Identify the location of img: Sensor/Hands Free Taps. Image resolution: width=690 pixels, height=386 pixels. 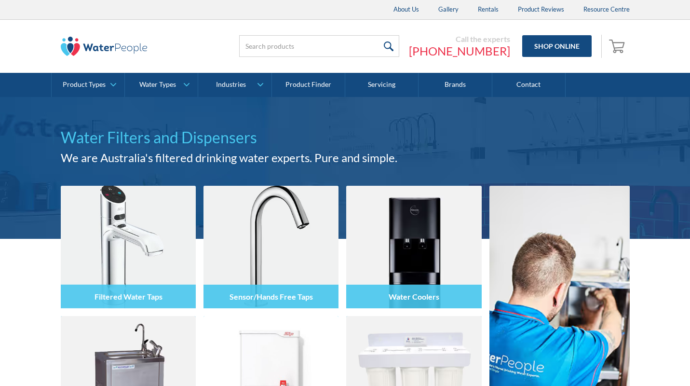
(271, 247).